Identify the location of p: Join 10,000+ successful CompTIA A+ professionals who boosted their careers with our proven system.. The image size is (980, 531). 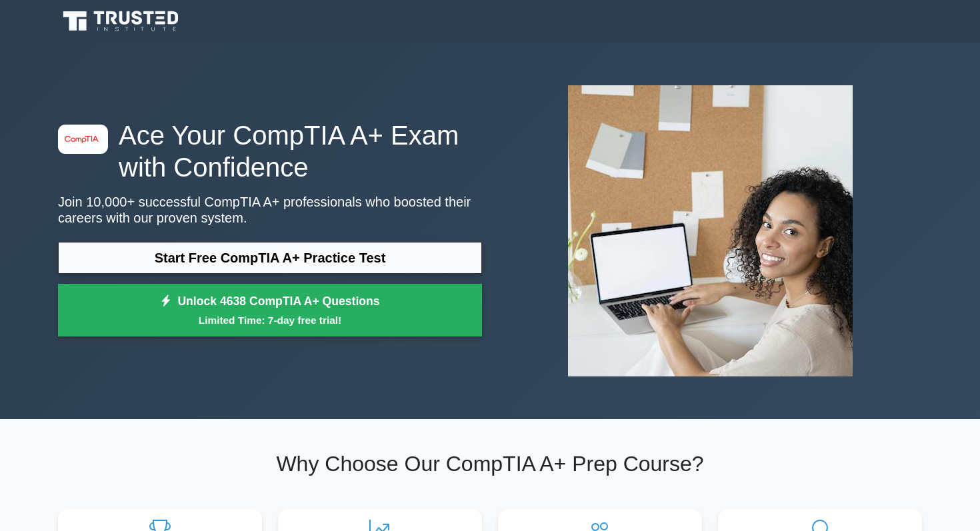
(270, 210).